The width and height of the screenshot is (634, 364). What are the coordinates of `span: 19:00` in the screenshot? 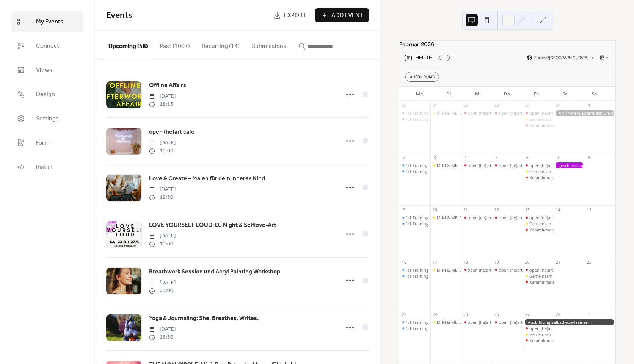 It's located at (162, 244).